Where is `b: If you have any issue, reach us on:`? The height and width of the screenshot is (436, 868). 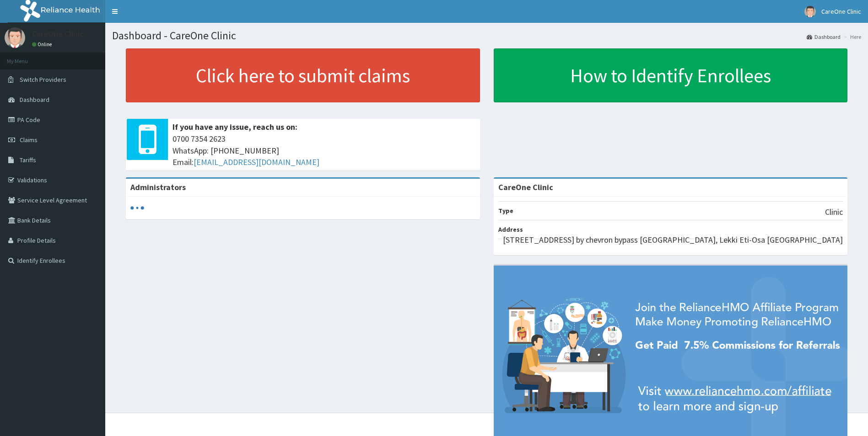 b: If you have any issue, reach us on: is located at coordinates (235, 127).